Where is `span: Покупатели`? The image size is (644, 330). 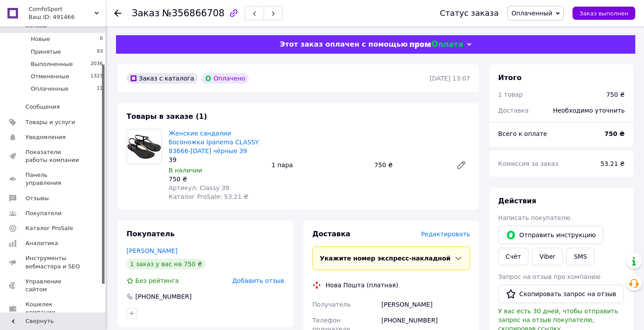
span: Покупатели is located at coordinates (43, 213).